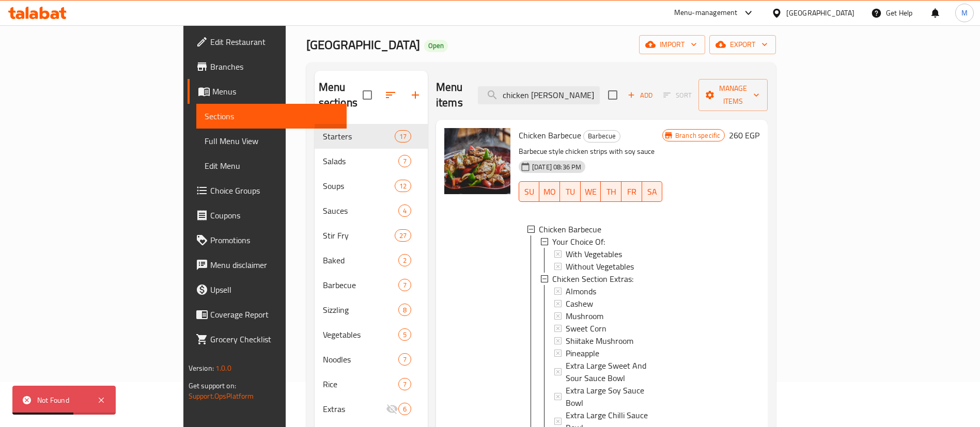 The image size is (980, 427). I want to click on span: Version:, so click(201, 368).